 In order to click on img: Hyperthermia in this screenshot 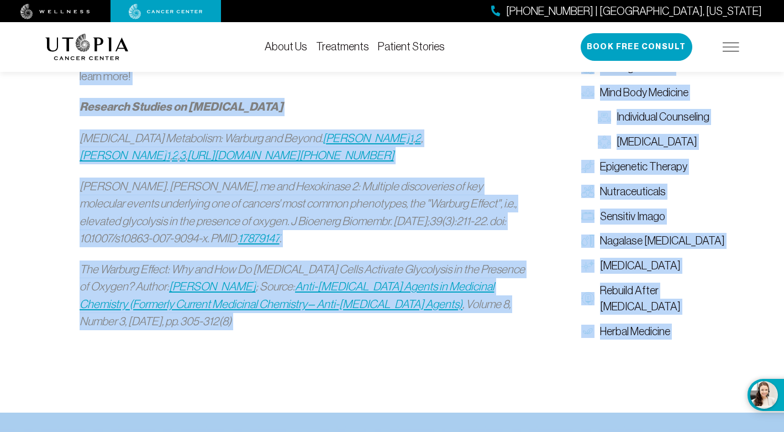, I will do `click(588, 265)`.